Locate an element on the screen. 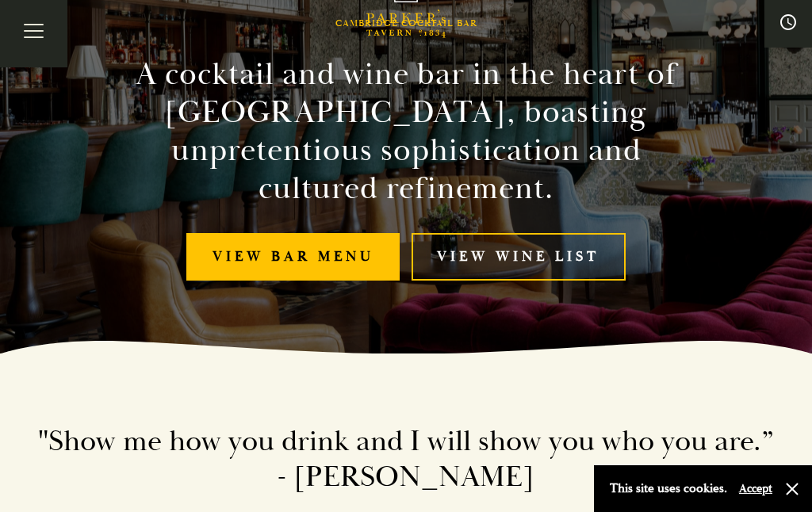 The image size is (812, 512). a: View Wine List is located at coordinates (519, 257).